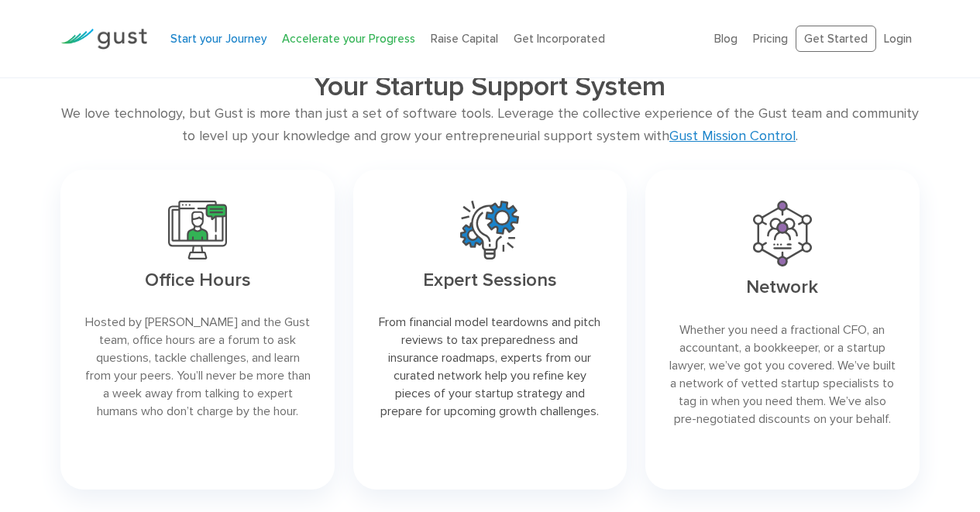 The width and height of the screenshot is (980, 512). I want to click on a: Login, so click(898, 39).